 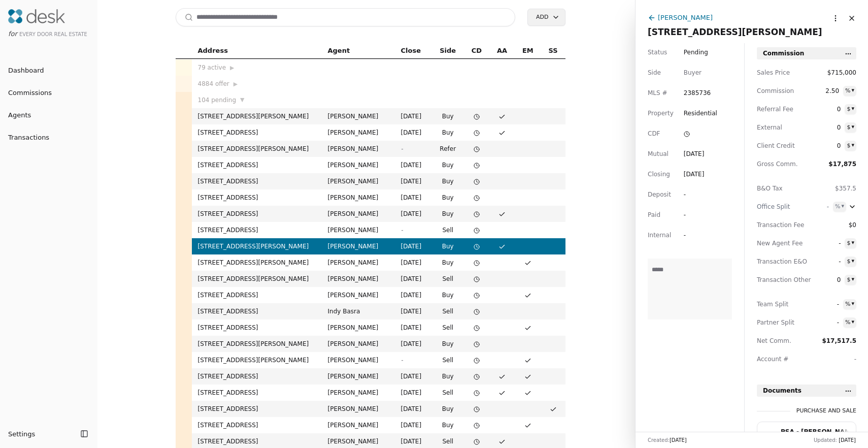 I want to click on span: SS, so click(x=553, y=51).